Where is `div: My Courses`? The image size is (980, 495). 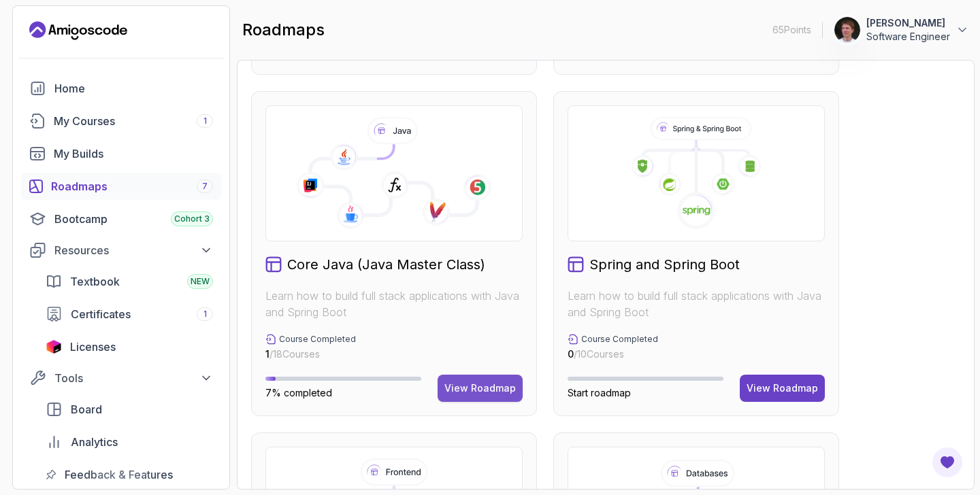 div: My Courses is located at coordinates (133, 121).